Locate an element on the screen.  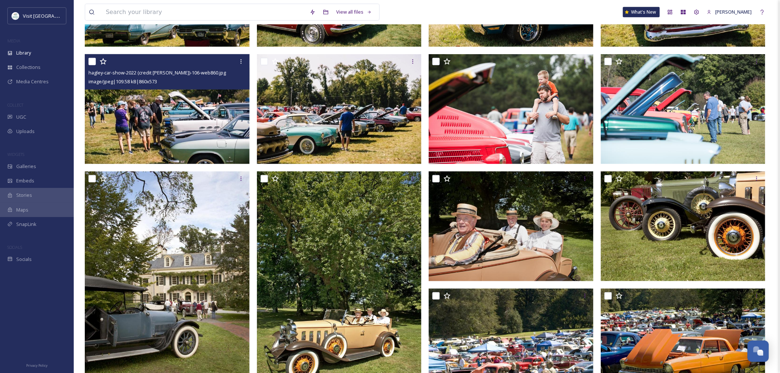
img: hagley-car-show-2022 (credit Becca Methias)-106-web860.jpg is located at coordinates (167, 109).